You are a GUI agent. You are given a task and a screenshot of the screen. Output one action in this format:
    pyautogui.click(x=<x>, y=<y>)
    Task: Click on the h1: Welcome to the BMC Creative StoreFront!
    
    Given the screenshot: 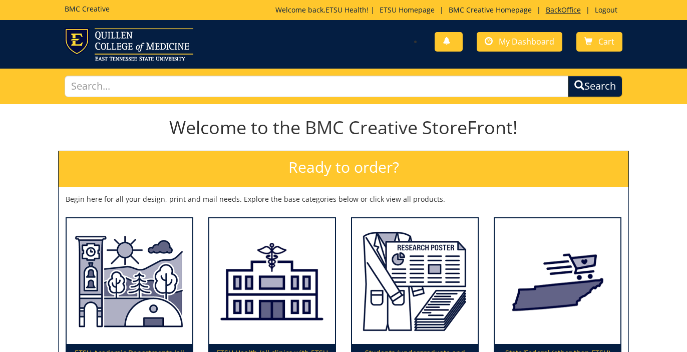 What is the action you would take?
    pyautogui.click(x=344, y=128)
    